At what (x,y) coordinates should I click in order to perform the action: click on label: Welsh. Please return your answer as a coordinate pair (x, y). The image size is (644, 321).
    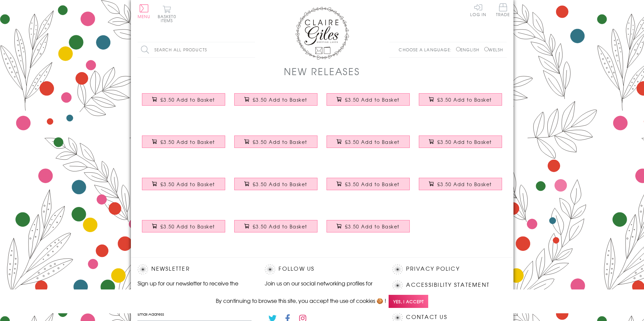
    Looking at the image, I should click on (493, 50).